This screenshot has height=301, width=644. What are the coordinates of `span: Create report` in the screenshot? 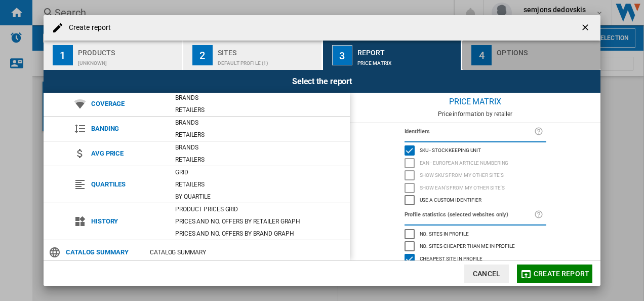 It's located at (562, 274).